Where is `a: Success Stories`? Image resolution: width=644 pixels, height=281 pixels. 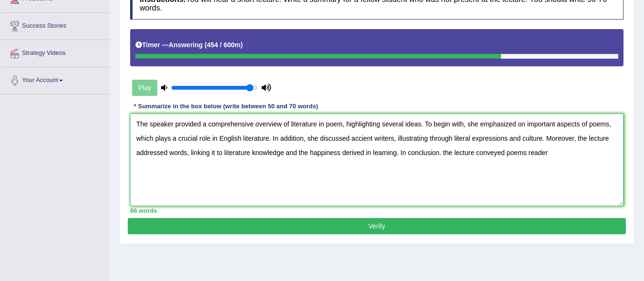 a: Success Stories is located at coordinates (55, 25).